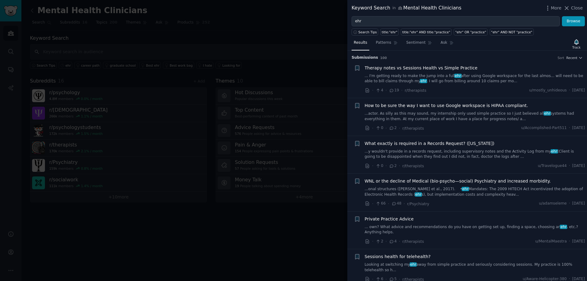  I want to click on button: Track, so click(576, 44).